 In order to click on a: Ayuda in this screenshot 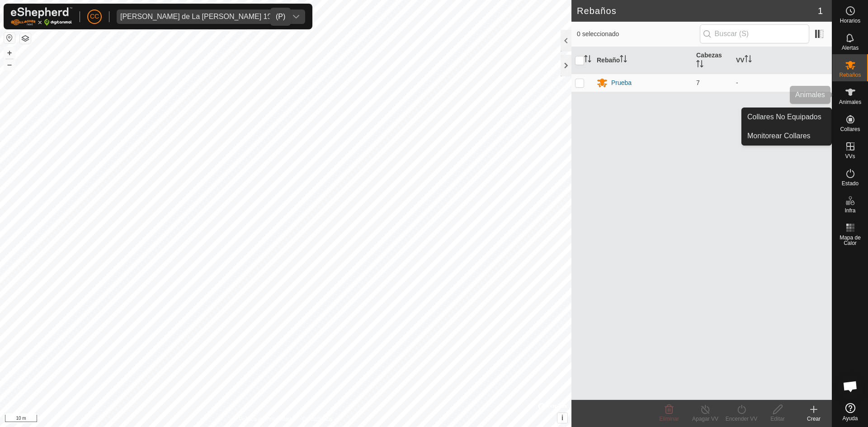, I will do `click(850, 412)`.